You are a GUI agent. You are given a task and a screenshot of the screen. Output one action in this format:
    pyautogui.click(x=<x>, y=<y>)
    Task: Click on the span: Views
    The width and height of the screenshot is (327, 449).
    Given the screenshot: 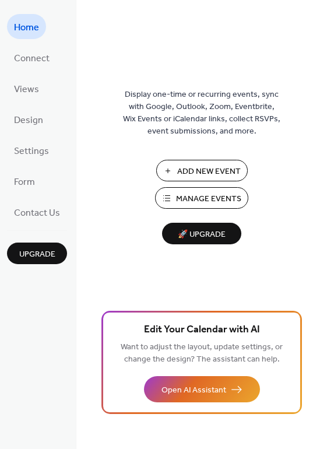 What is the action you would take?
    pyautogui.click(x=26, y=89)
    